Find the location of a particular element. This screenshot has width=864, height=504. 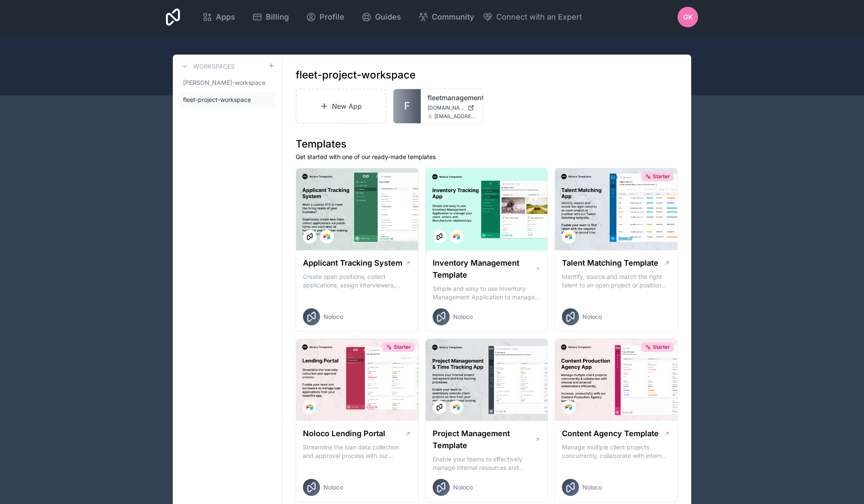

h1: Talent Matching Template is located at coordinates (610, 263).